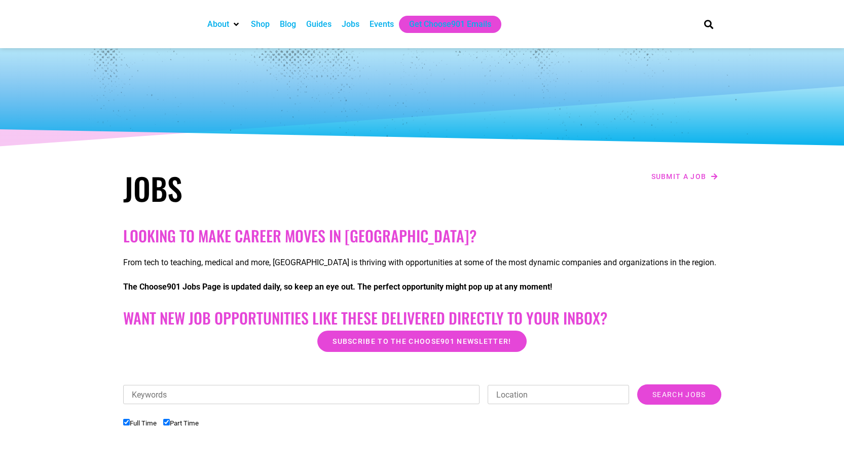 Image resolution: width=844 pixels, height=464 pixels. I want to click on a: Submit a job, so click(685, 176).